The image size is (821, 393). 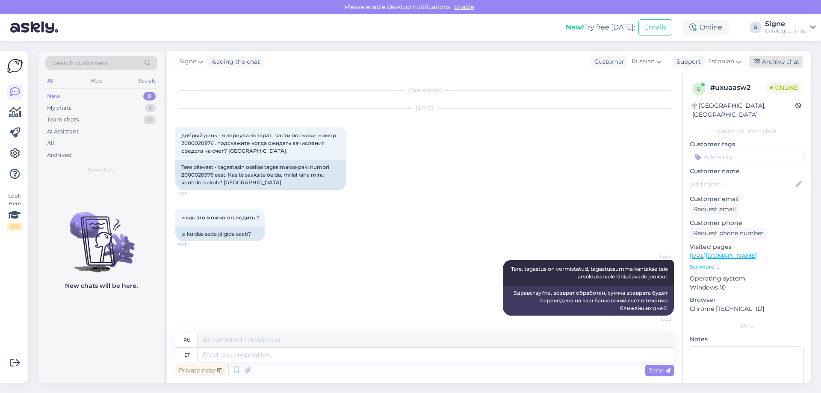 I want to click on p: Browser, so click(x=747, y=300).